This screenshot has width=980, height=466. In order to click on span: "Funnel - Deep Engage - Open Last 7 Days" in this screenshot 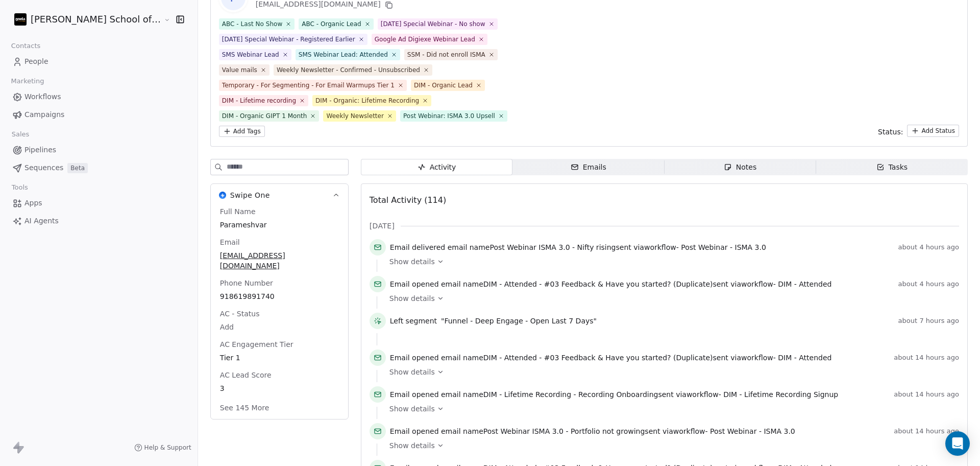, I will do `click(519, 321)`.